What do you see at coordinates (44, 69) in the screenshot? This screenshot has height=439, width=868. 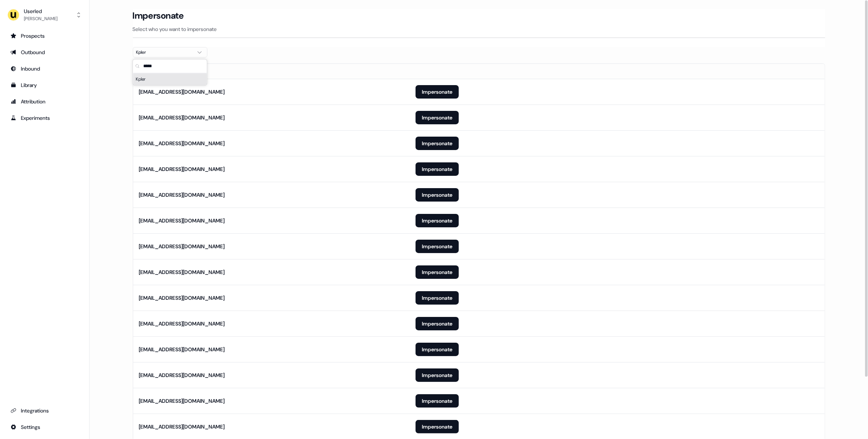 I see `div: Inbound` at bounding box center [44, 69].